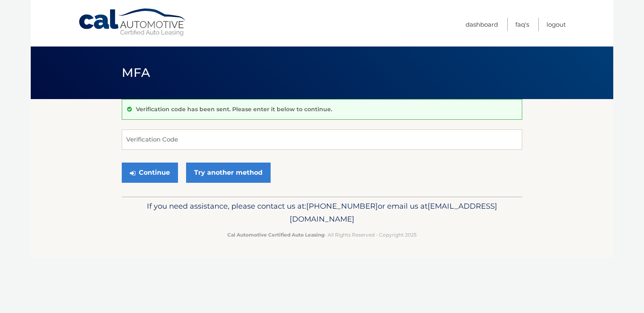  What do you see at coordinates (482, 24) in the screenshot?
I see `a: Dashboard` at bounding box center [482, 24].